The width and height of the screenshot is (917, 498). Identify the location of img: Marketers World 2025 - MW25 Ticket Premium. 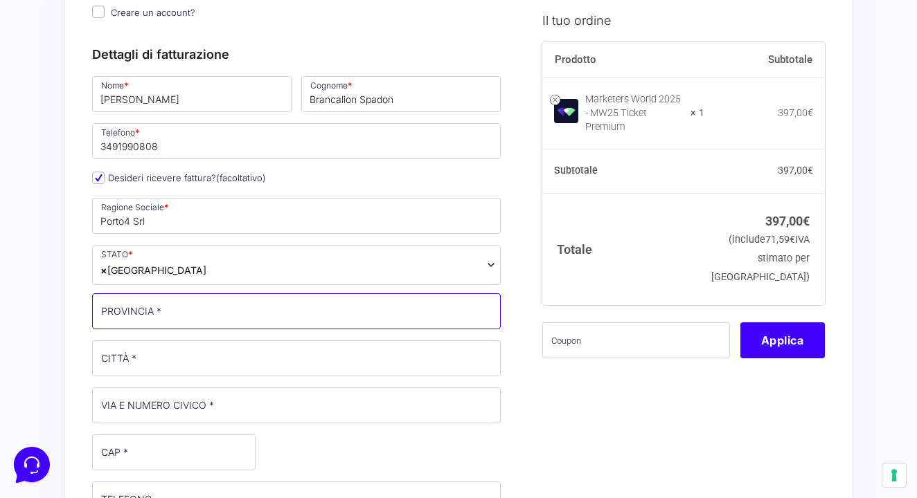
(566, 111).